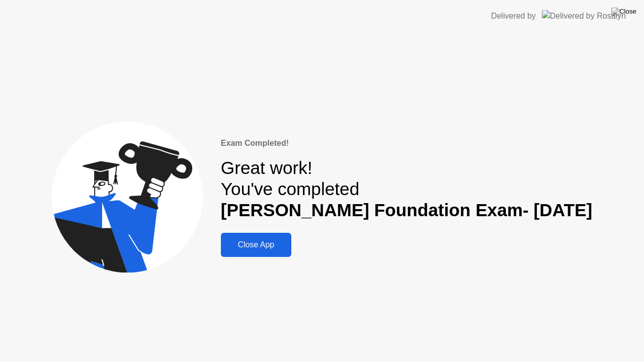  What do you see at coordinates (407, 189) in the screenshot?
I see `div: Great work! You've completed` at bounding box center [407, 189].